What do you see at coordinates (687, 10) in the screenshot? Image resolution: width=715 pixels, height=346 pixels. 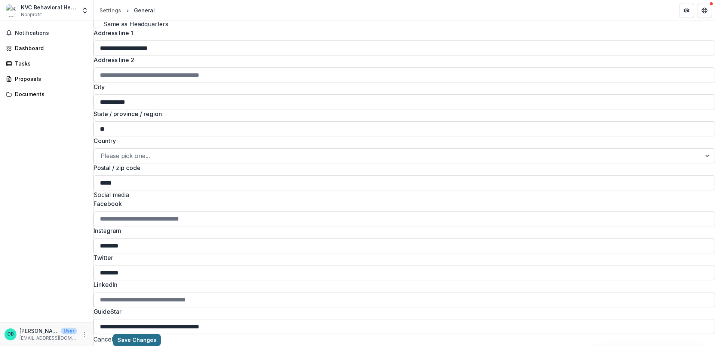 I see `button: Partners` at bounding box center [687, 10].